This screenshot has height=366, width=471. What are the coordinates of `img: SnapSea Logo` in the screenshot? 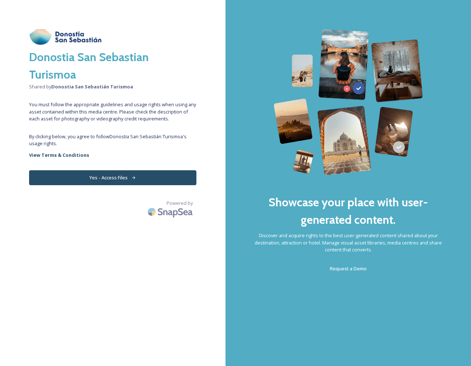 It's located at (171, 212).